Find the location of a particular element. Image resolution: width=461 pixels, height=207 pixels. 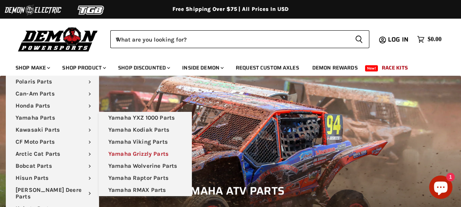

a: CF Moto Parts is located at coordinates (52, 142).